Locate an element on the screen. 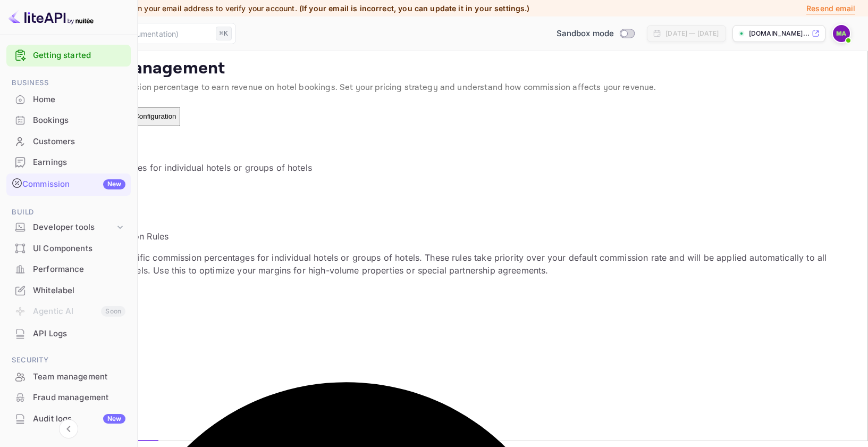 The height and width of the screenshot is (447, 868). a: CommissionNew is located at coordinates (68, 184).